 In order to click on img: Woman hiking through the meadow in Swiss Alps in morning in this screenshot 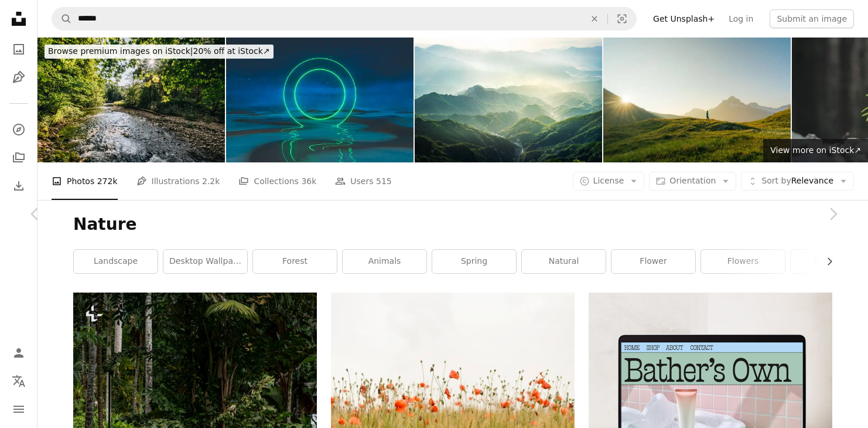, I will do `click(697, 100)`.